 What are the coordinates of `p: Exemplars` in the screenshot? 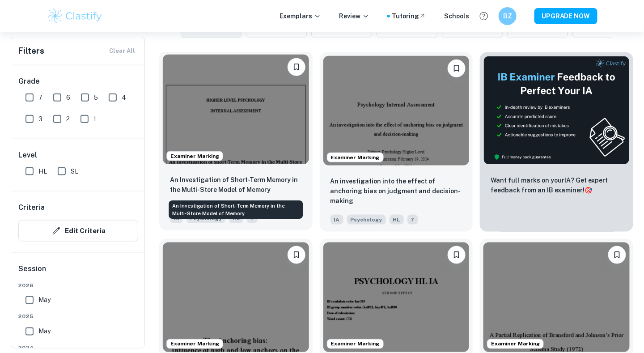 It's located at (300, 16).